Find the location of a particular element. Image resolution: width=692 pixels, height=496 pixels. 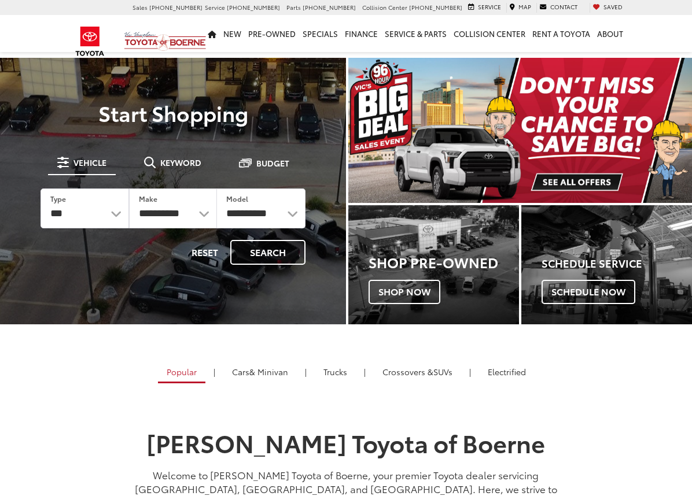

img: Toyota is located at coordinates (90, 41).